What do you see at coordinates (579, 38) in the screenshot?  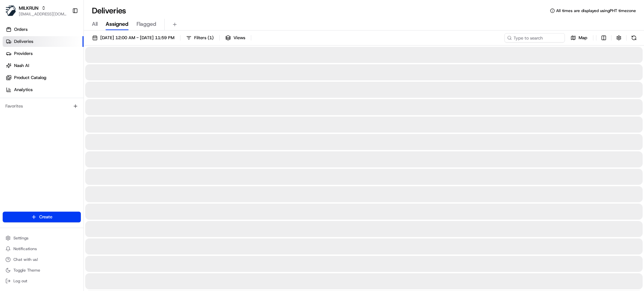 I see `button: Map` at bounding box center [579, 38].